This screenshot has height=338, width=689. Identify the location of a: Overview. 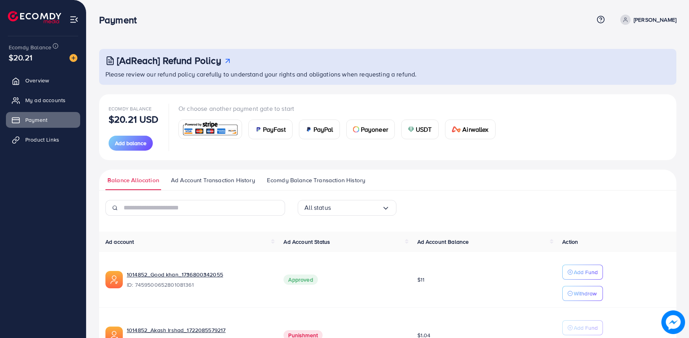
(43, 80).